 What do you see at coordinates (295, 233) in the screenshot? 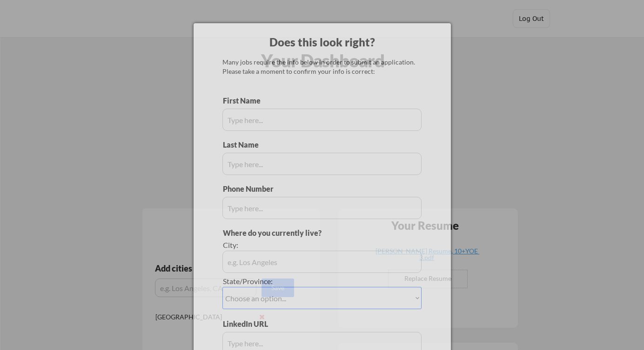
I see `div: Where do you currently live?` at bounding box center [295, 233].